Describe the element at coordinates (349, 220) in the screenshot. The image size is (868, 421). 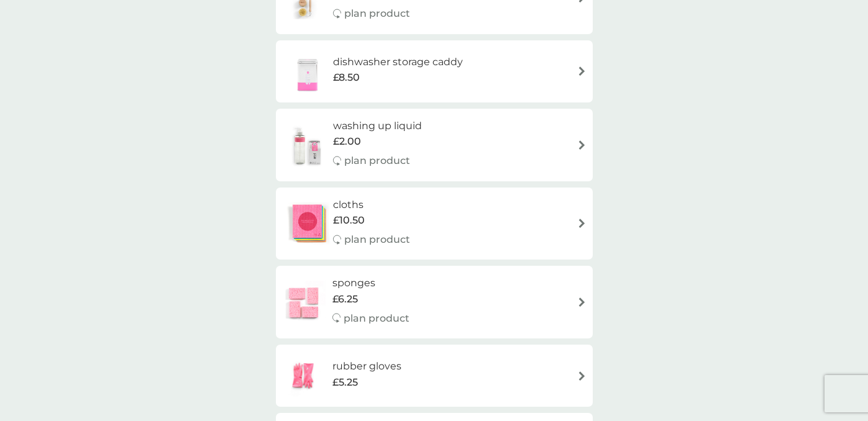
I see `span: £10.50` at that location.